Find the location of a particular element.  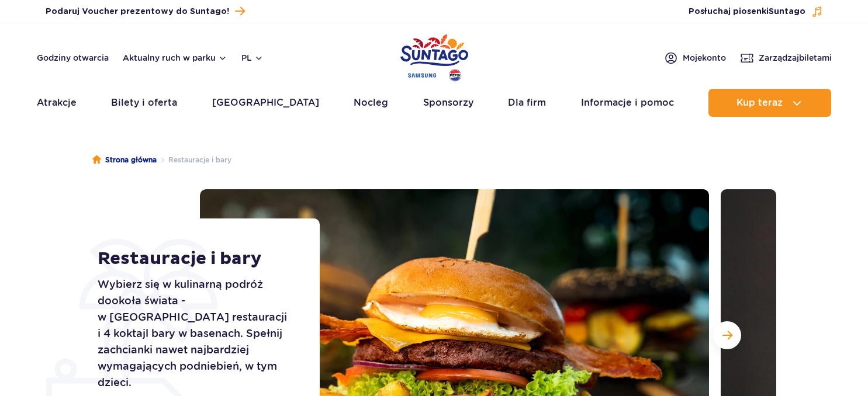

button: Kup teraz is located at coordinates (770, 103).